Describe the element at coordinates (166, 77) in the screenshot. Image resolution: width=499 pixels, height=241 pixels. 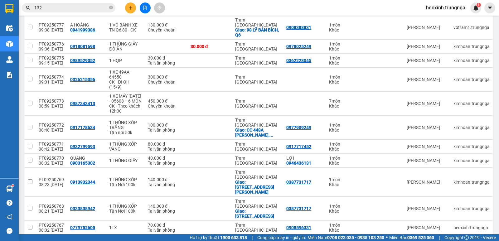
I see `div: 300.000 đ` at that location.